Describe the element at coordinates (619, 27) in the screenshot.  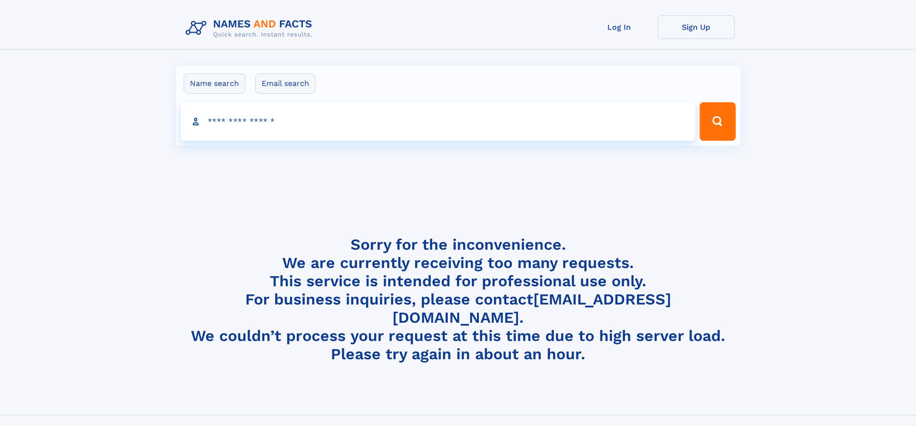
I see `a: Log In` at that location.